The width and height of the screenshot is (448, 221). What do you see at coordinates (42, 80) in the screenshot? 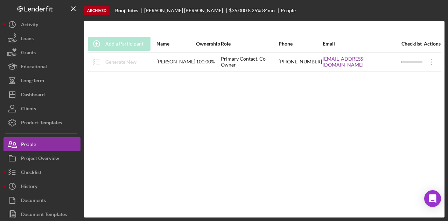
I see `a: Long-Term` at bounding box center [42, 80].